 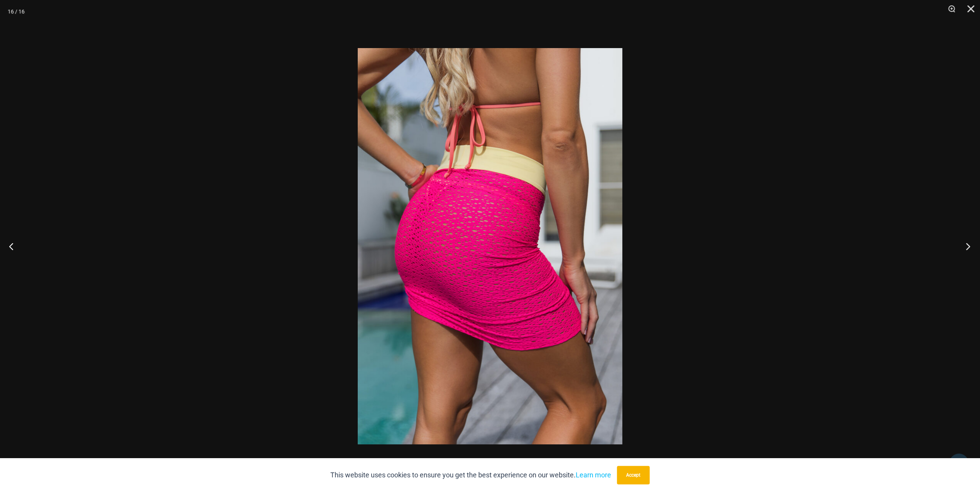 I want to click on img: Bubble Mesh Highlight Pink 309 Top 5404 Skirt 02, so click(x=490, y=246).